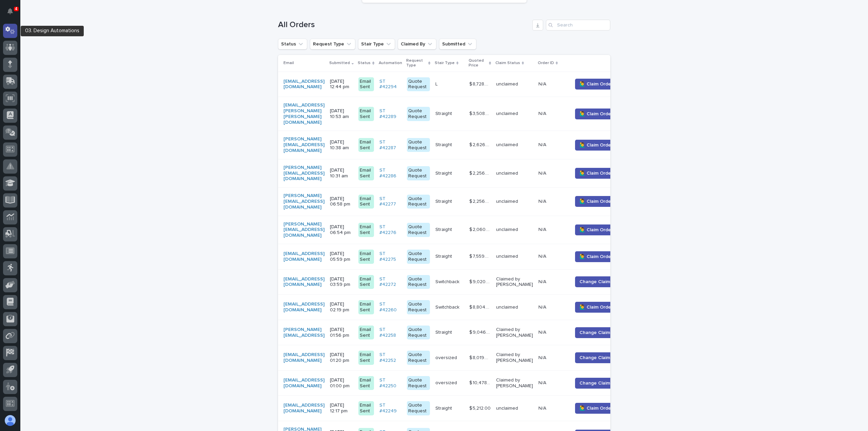 This screenshot has width=868, height=431. I want to click on p: $ 7,559.00, so click(481, 256).